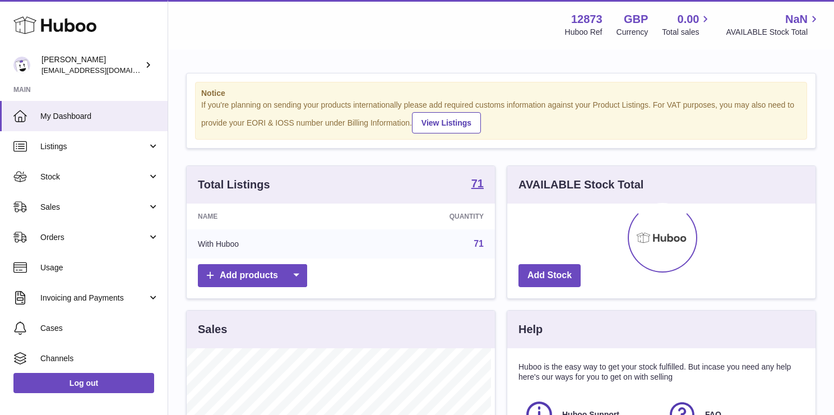 This screenshot has width=834, height=415. Describe the element at coordinates (100, 267) in the screenshot. I see `span: Usage` at that location.